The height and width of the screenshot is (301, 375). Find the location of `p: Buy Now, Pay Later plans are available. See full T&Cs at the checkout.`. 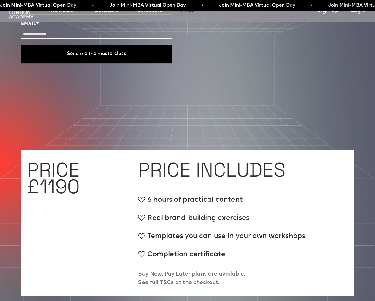

p: Buy Now, Pay Later plans are available. See full T&Cs at the checkout. is located at coordinates (192, 278).